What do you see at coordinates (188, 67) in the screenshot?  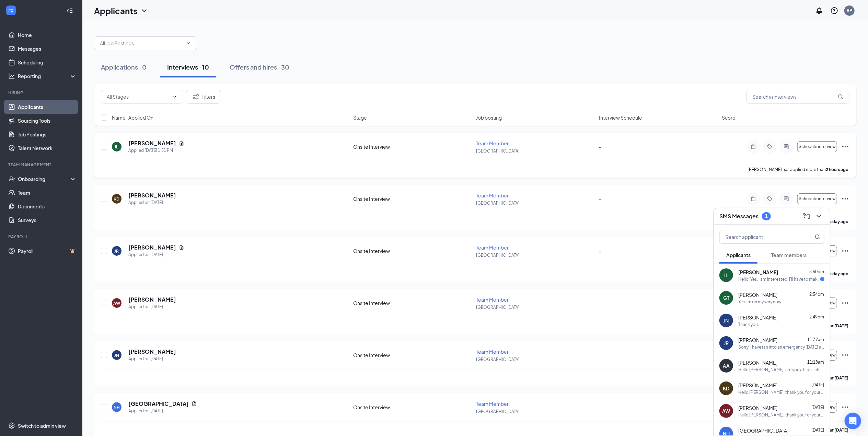 I see `div: Interviews · 10` at bounding box center [188, 67].